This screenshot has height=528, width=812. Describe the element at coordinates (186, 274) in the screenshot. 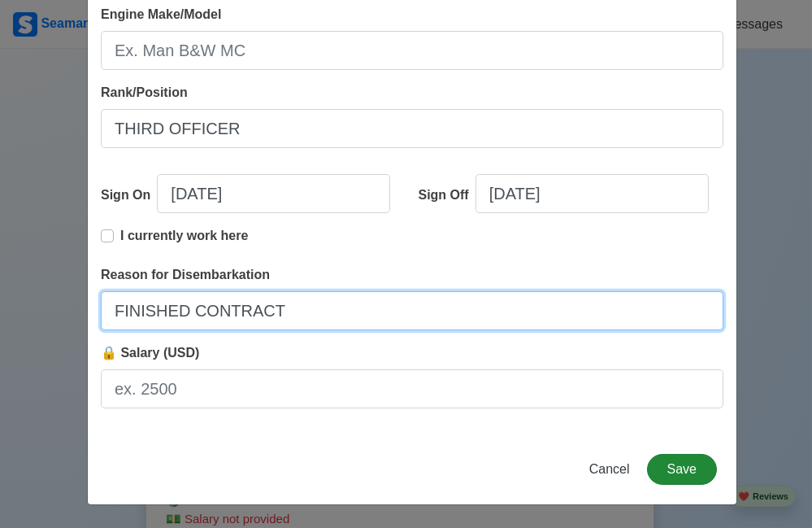

I see `span: Reason for Disembarkation` at that location.